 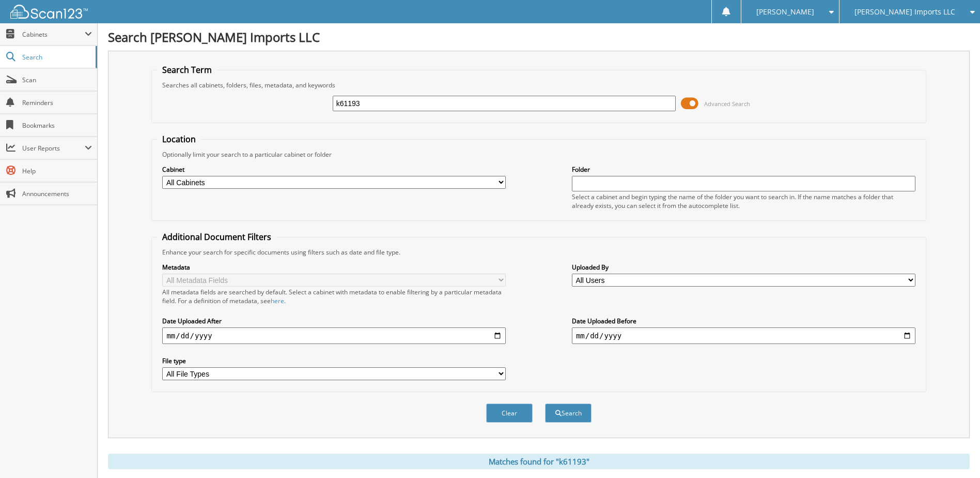 I want to click on label: Uploaded By, so click(x=743, y=267).